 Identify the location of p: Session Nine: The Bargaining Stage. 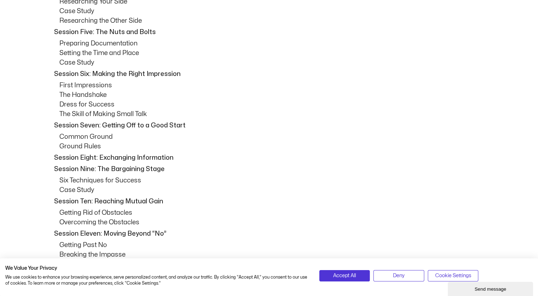
(271, 169).